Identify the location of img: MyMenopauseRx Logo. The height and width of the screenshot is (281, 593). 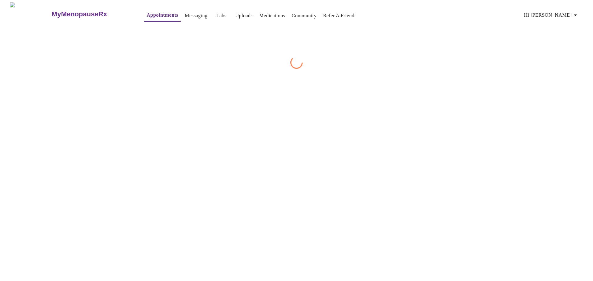
(30, 14).